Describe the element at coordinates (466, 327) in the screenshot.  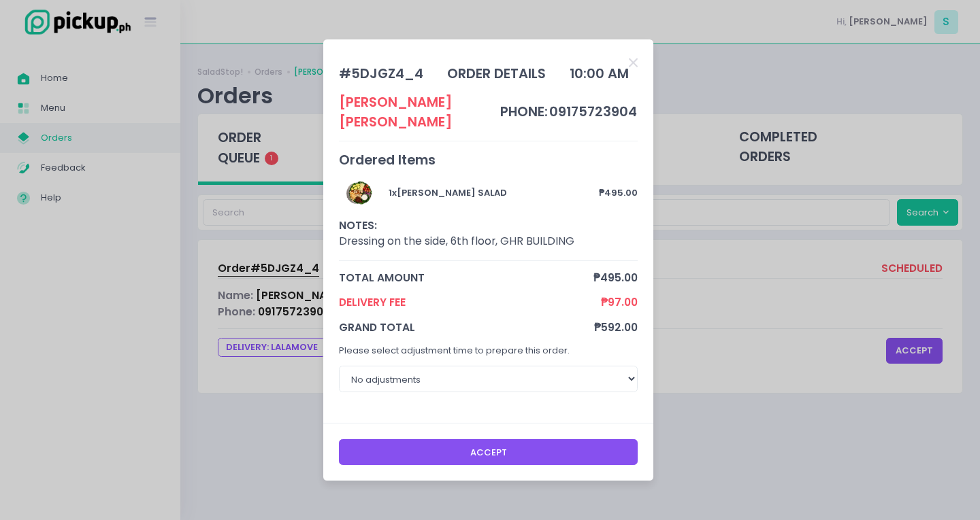
I see `span: grand total` at that location.